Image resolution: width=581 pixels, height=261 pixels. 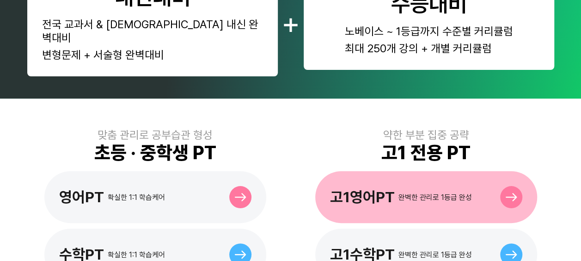 I want to click on div: 초등 · 중학생 PT, so click(x=155, y=152).